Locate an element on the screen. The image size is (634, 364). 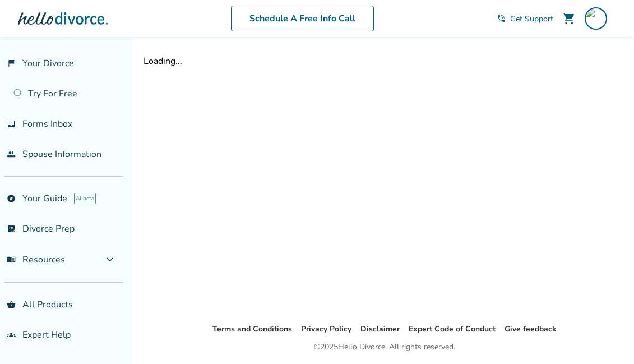
a: Terms and Conditions is located at coordinates (252, 329).